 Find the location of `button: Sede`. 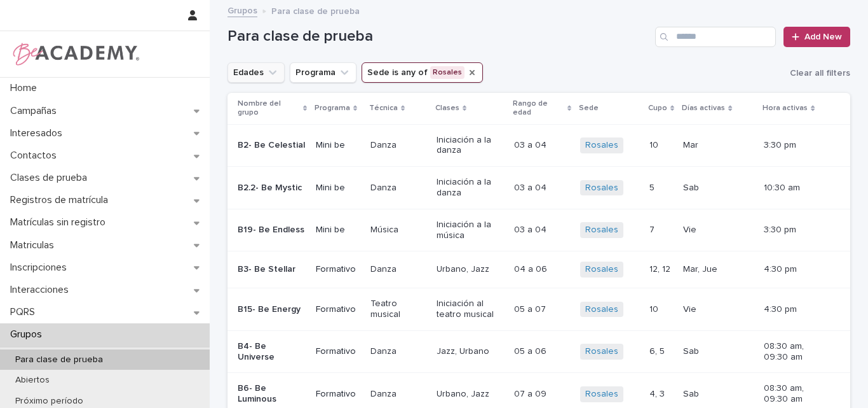

button: Sede is located at coordinates (422, 72).